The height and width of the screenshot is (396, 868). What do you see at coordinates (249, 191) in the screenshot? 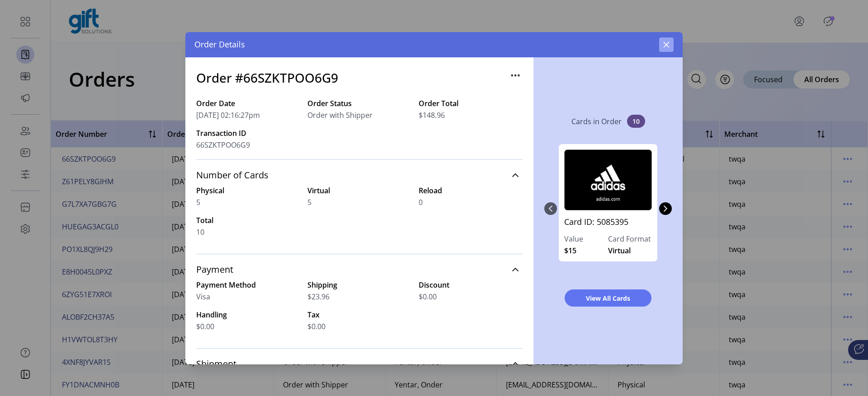
I see `label: Physical` at bounding box center [249, 191].